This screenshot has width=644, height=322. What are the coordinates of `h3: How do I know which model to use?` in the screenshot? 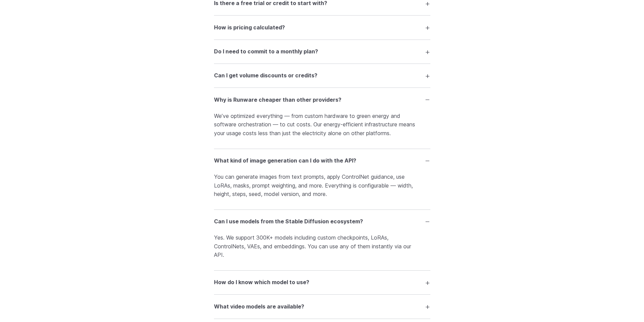 It's located at (261, 283).